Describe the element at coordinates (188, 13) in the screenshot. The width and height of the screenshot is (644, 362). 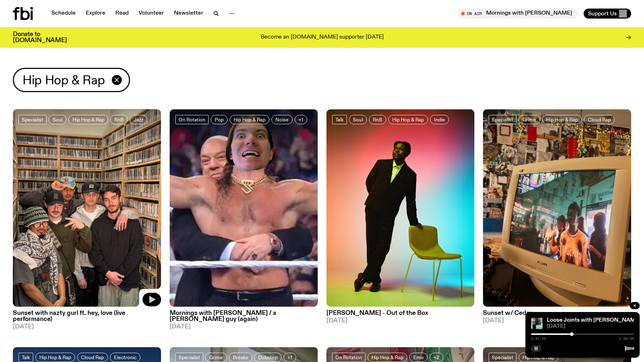
I see `a: Newsletter` at that location.